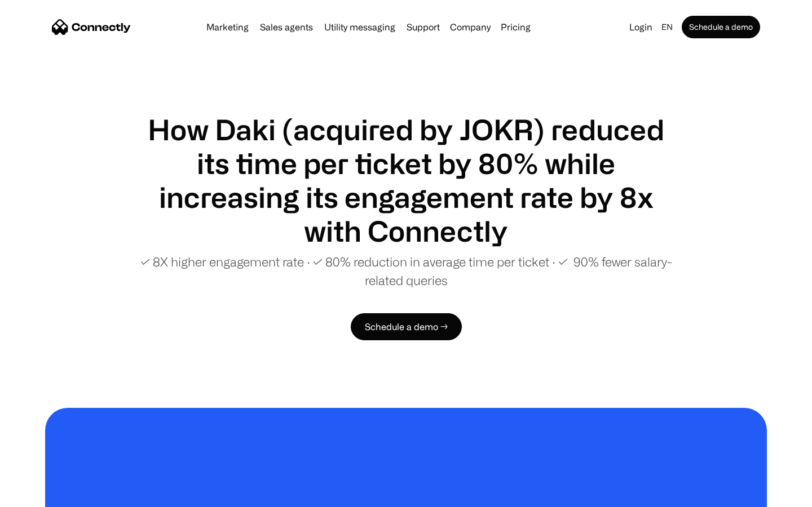  What do you see at coordinates (40, 494) in the screenshot?
I see `aside: Language selected: English` at bounding box center [40, 494].